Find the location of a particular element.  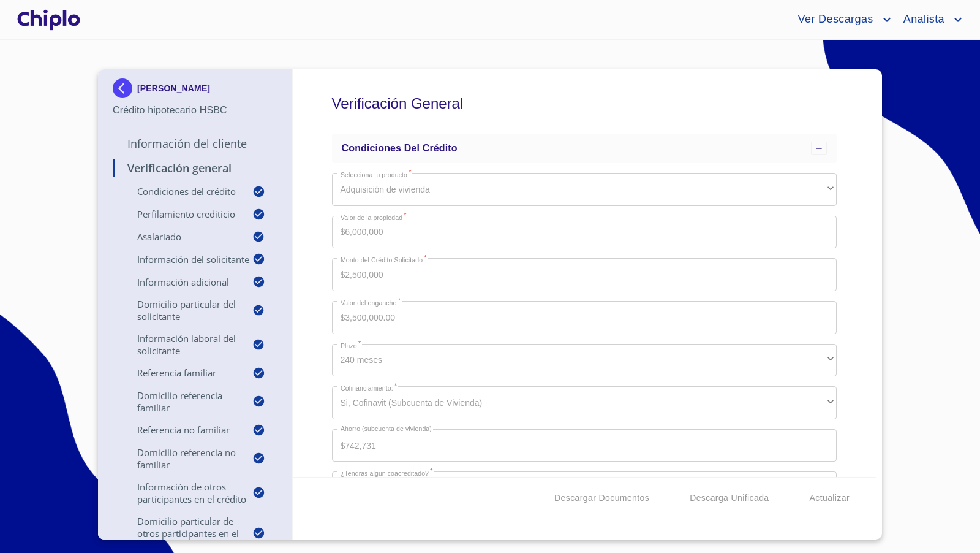

p: Crédito hipotecario HSBC is located at coordinates (195, 110).